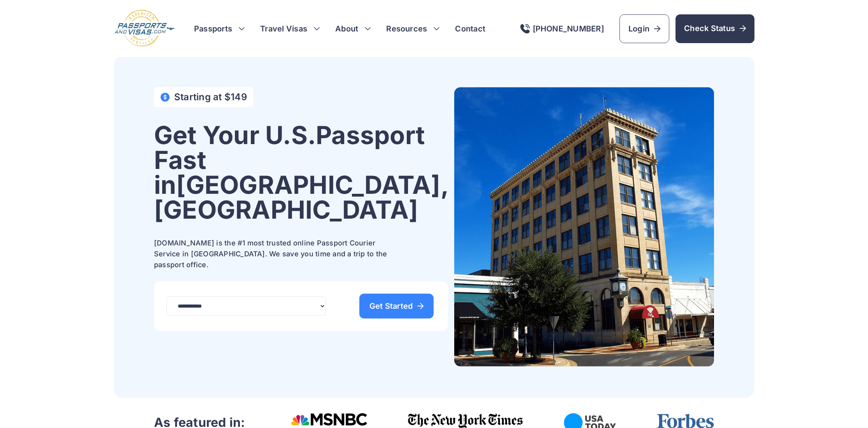 This screenshot has height=428, width=868. Describe the element at coordinates (396, 306) in the screenshot. I see `a: Get Started` at that location.